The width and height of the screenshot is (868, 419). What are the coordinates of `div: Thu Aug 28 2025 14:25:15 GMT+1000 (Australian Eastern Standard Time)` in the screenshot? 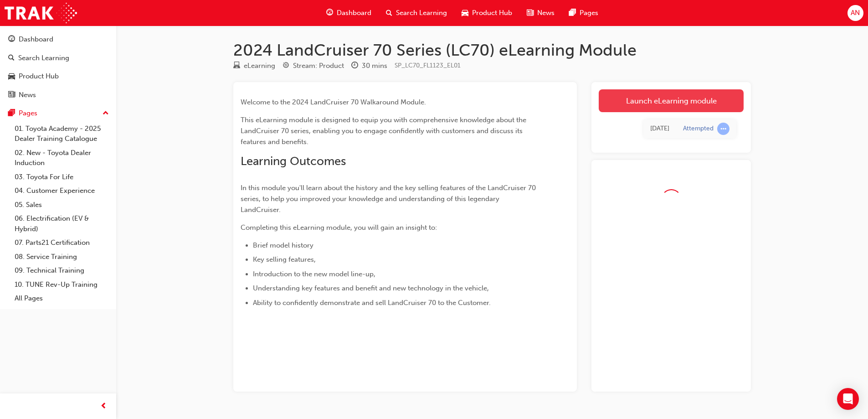 It's located at (660, 128).